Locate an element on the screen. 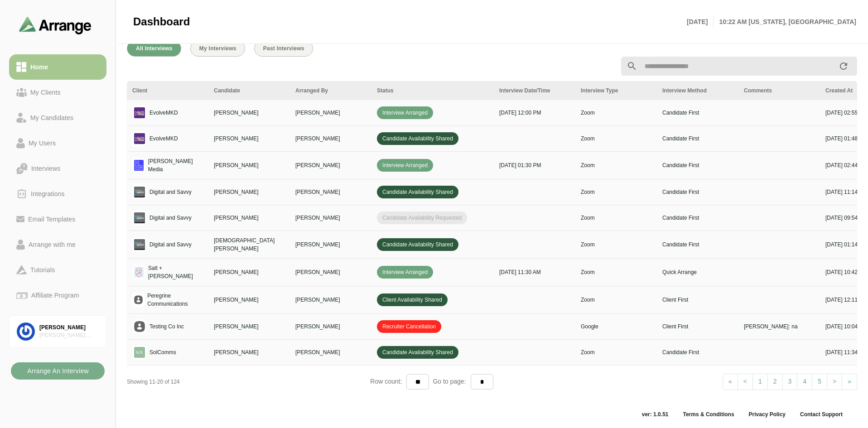 The height and width of the screenshot is (428, 868). b: Arrange An Interview is located at coordinates (58, 370).